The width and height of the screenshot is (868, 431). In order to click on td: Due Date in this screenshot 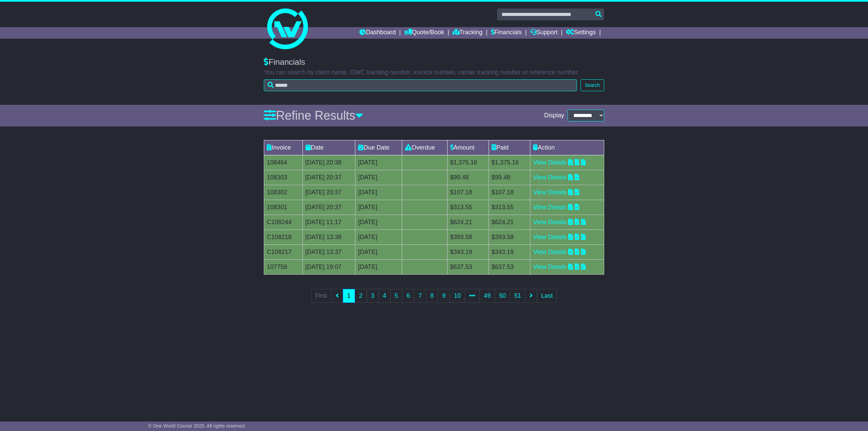, I will do `click(379, 148)`.